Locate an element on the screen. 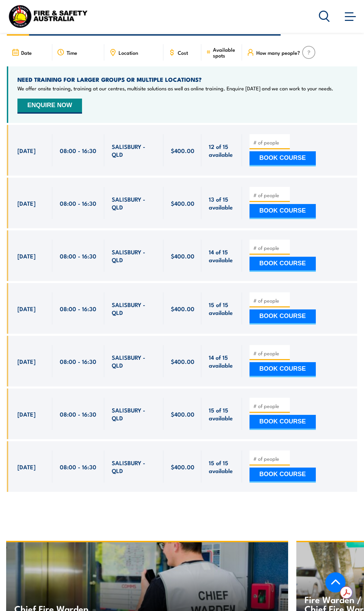 This screenshot has width=364, height=611. span: Location is located at coordinates (128, 53).